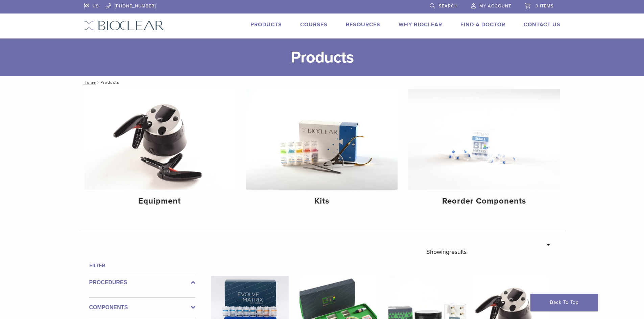 The width and height of the screenshot is (644, 319). I want to click on a: Find A Doctor, so click(483, 25).